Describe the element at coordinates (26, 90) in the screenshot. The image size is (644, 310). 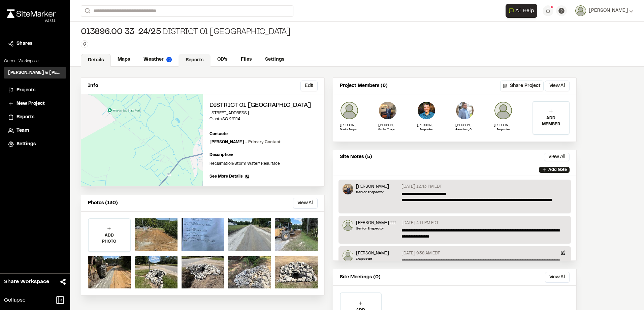
I see `span: Projects` at that location.